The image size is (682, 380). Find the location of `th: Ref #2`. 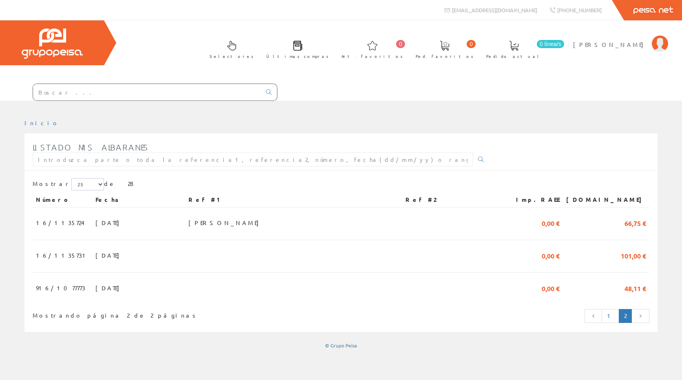

th: Ref #2 is located at coordinates (452, 200).